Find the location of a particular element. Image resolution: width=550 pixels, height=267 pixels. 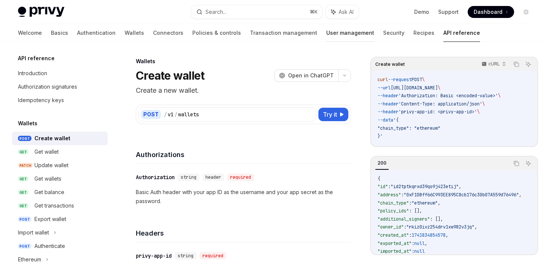

span: header is located at coordinates (213, 177).